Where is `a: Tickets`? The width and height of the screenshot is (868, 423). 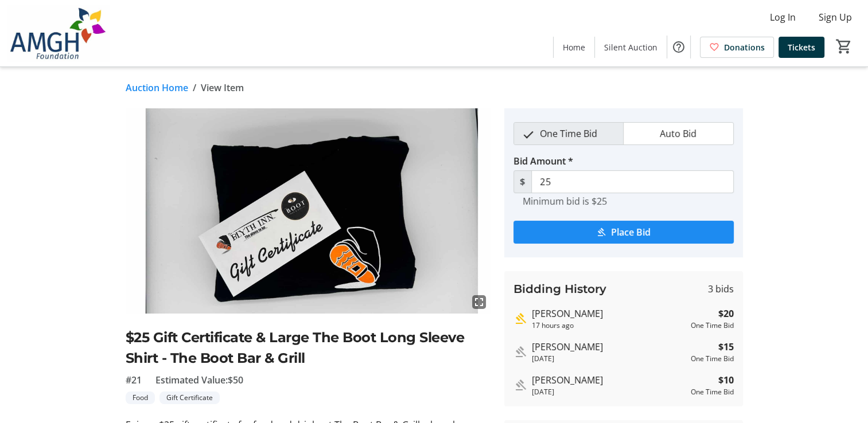 a: Tickets is located at coordinates (802, 47).